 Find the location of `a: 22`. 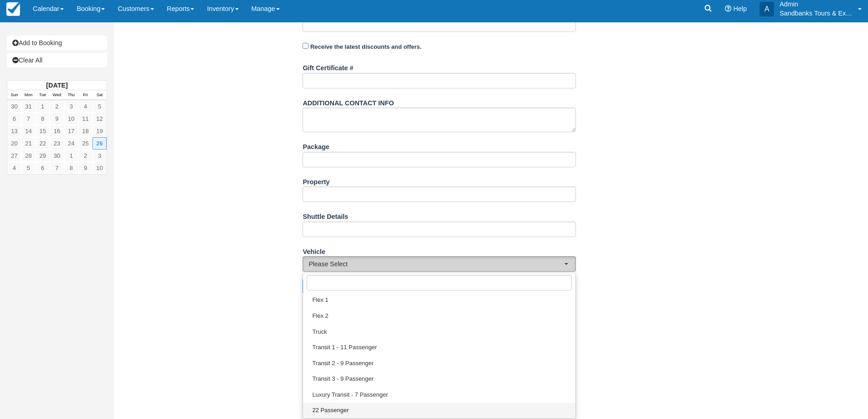

a: 22 is located at coordinates (42, 143).